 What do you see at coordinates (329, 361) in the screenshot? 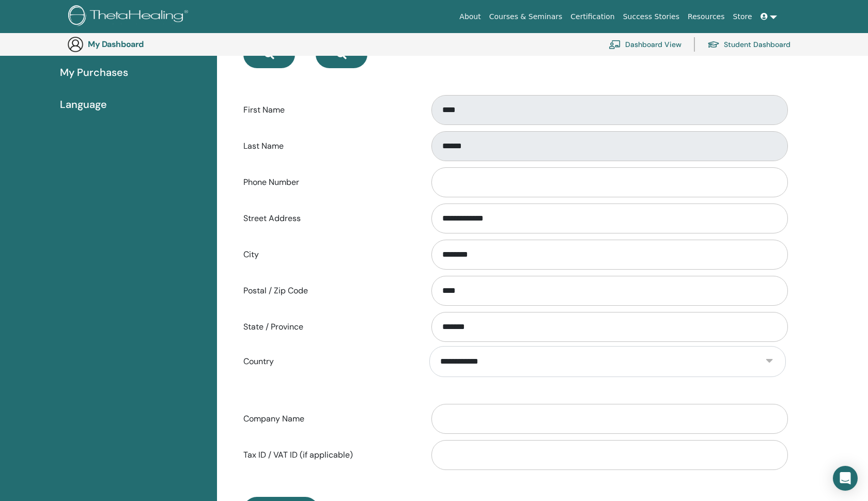
I see `label: Country` at bounding box center [329, 361].